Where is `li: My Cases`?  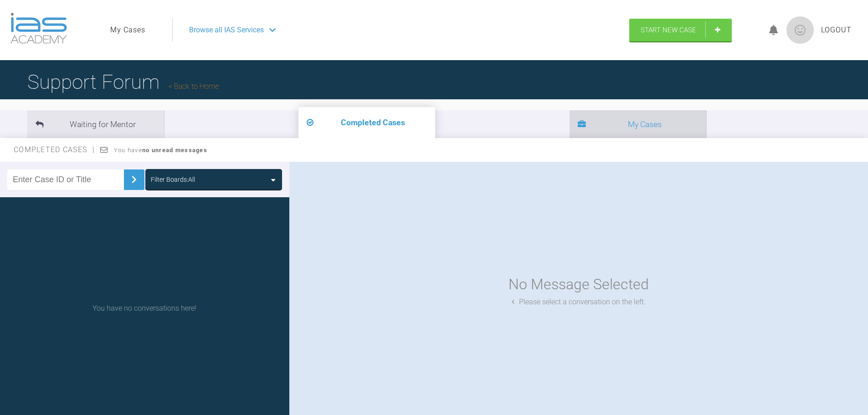 li: My Cases is located at coordinates (637, 124).